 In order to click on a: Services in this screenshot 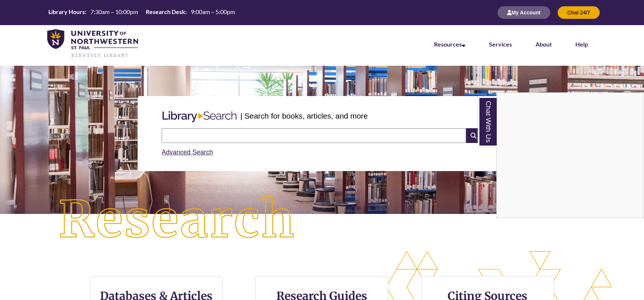, I will do `click(500, 44)`.